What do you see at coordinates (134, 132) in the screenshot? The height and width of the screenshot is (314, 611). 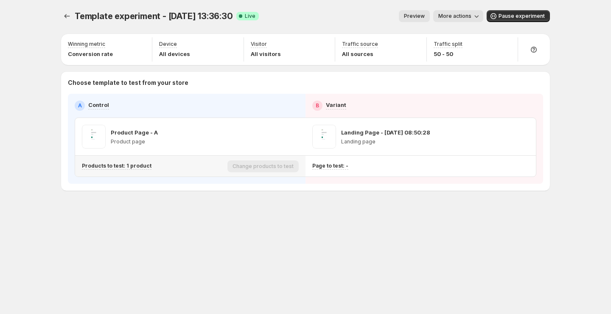 I see `p: Product Page - A` at bounding box center [134, 132].